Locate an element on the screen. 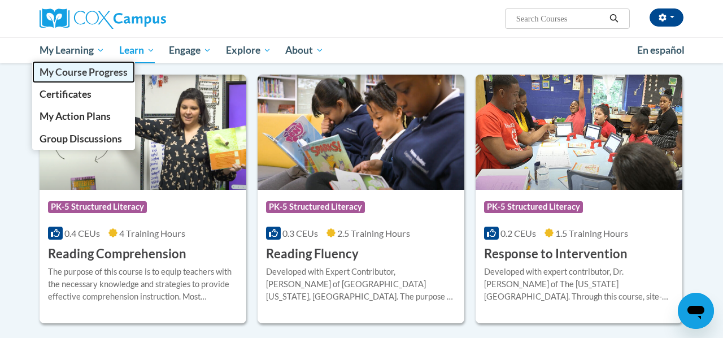 This screenshot has height=338, width=723. span: 1.5 Training Hours is located at coordinates (591, 233).